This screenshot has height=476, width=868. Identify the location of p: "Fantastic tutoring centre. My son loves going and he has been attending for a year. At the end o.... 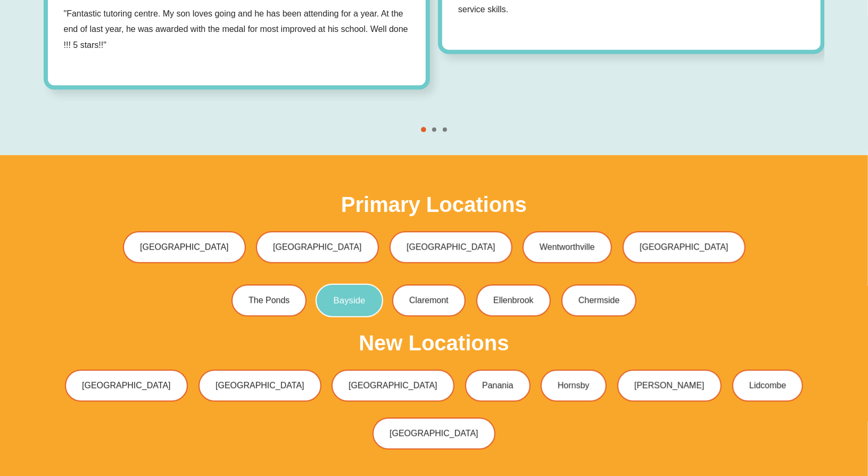
(237, 29).